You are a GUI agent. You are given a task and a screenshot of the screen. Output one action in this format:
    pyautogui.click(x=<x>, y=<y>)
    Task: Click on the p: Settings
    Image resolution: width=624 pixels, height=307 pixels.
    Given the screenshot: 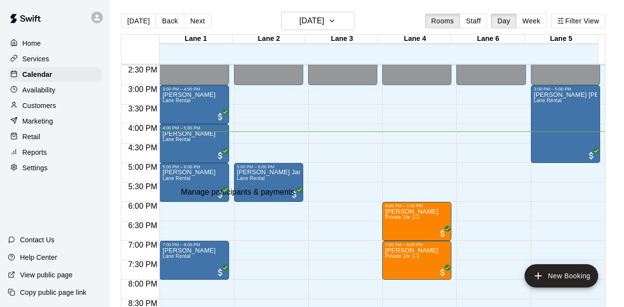 What is the action you would take?
    pyautogui.click(x=35, y=168)
    